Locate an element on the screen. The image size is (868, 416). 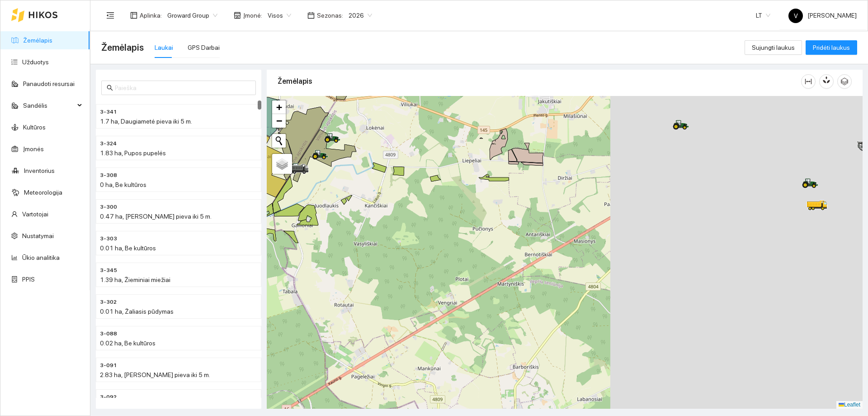
a: PPIS is located at coordinates (28, 279).